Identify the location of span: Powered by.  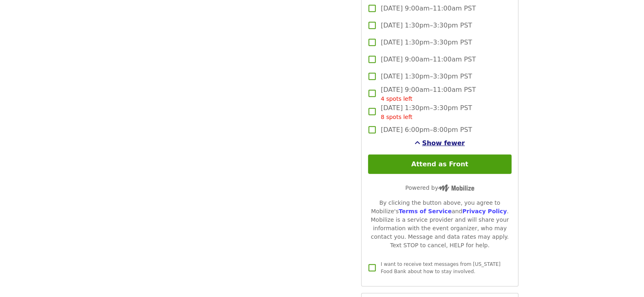
(440, 188).